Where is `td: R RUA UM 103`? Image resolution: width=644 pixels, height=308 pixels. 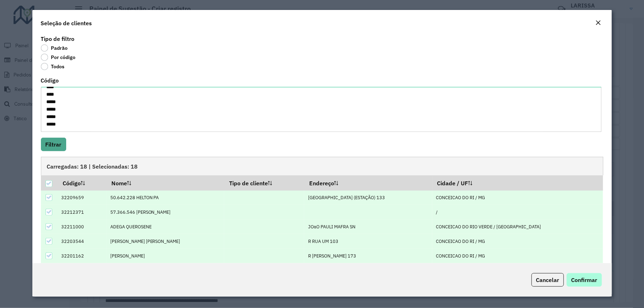 td: R RUA UM 103 is located at coordinates (368, 242).